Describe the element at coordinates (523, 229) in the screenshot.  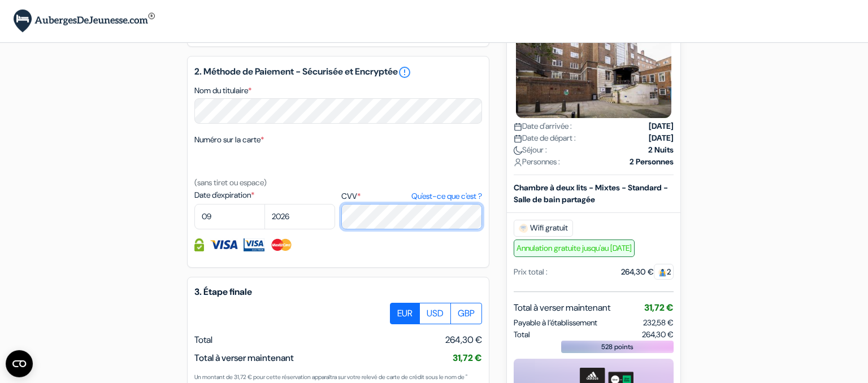
I see `img: free_wifi.svg` at that location.